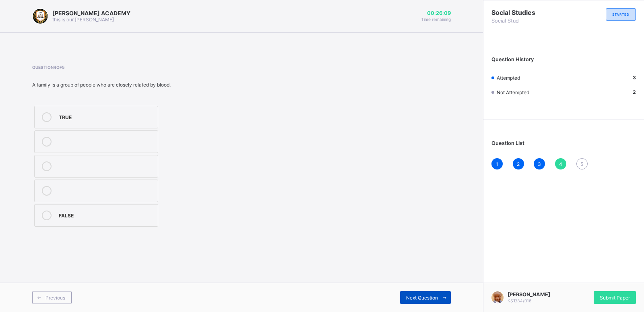  Describe the element at coordinates (509, 77) in the screenshot. I see `span: Attempted` at that location.